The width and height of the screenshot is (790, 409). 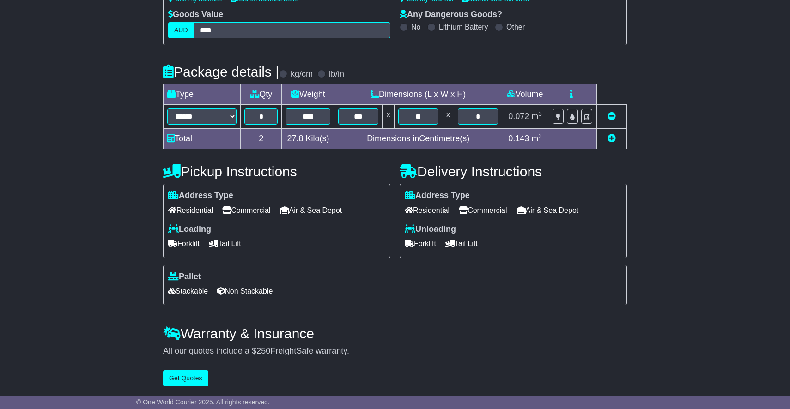 I want to click on label: Lithium Battery, so click(x=463, y=27).